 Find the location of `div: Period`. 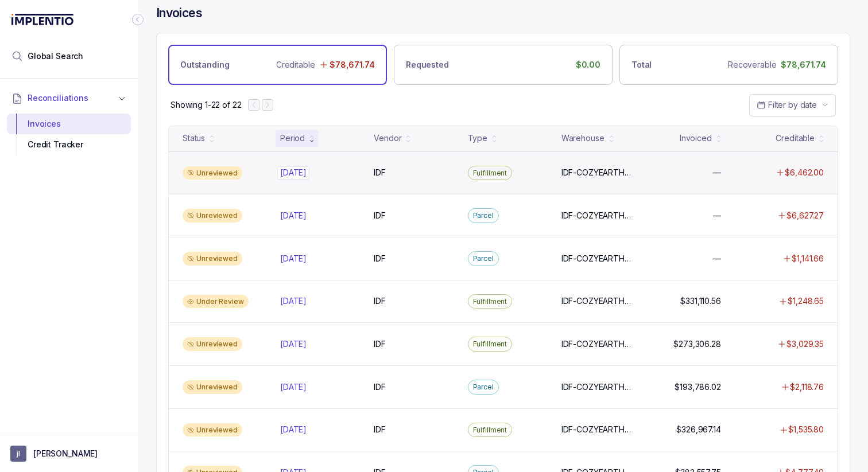

div: Period is located at coordinates (292, 138).